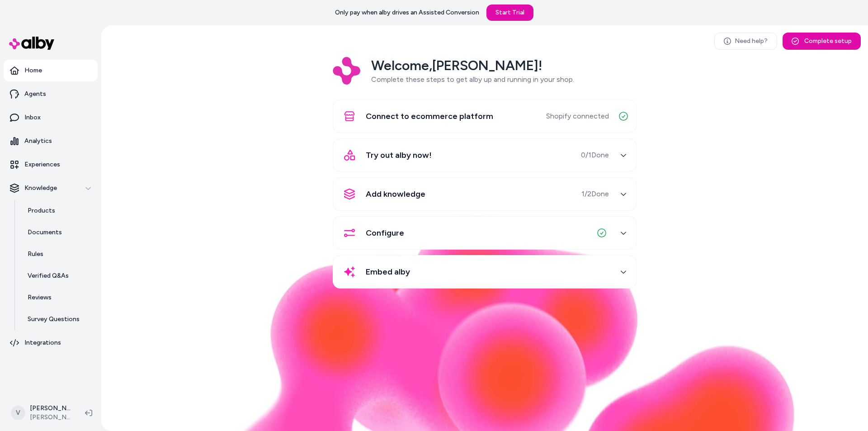 The image size is (868, 431). What do you see at coordinates (485, 233) in the screenshot?
I see `button: Configure` at bounding box center [485, 233].